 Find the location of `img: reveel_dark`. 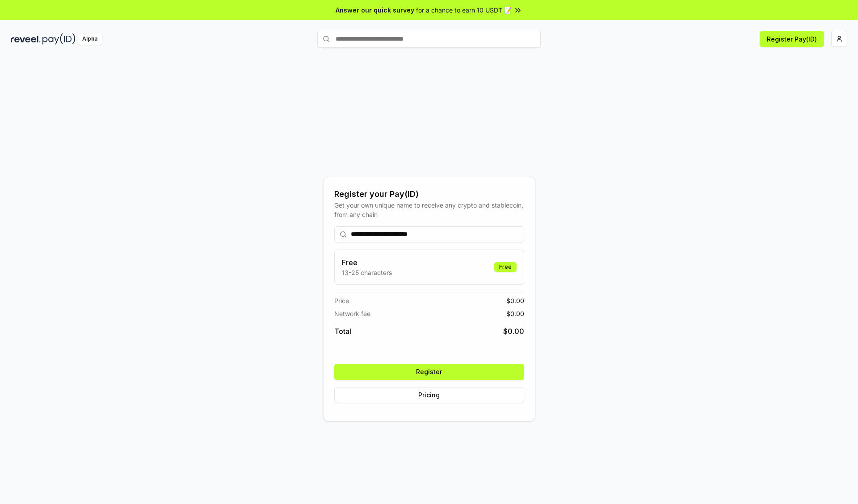

img: reveel_dark is located at coordinates (25, 39).